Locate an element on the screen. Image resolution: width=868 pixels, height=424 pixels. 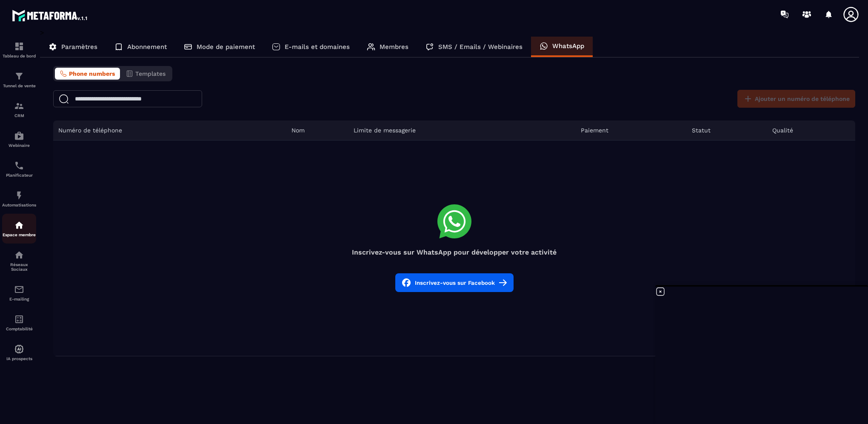
p: E-mails et domaines is located at coordinates (317, 47).